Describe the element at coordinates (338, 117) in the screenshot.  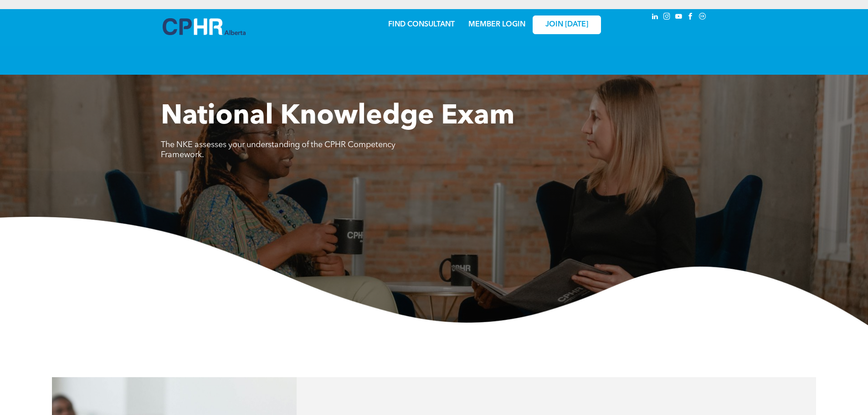
I see `span: National Knowledge Exam` at that location.